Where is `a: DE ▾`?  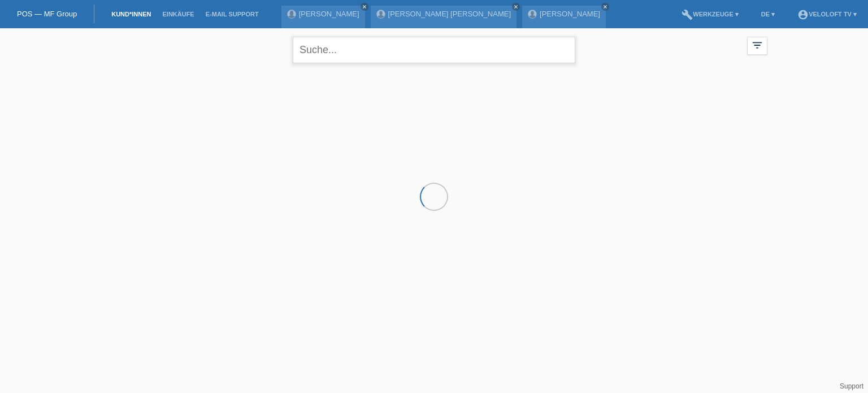 a: DE ▾ is located at coordinates (768, 14).